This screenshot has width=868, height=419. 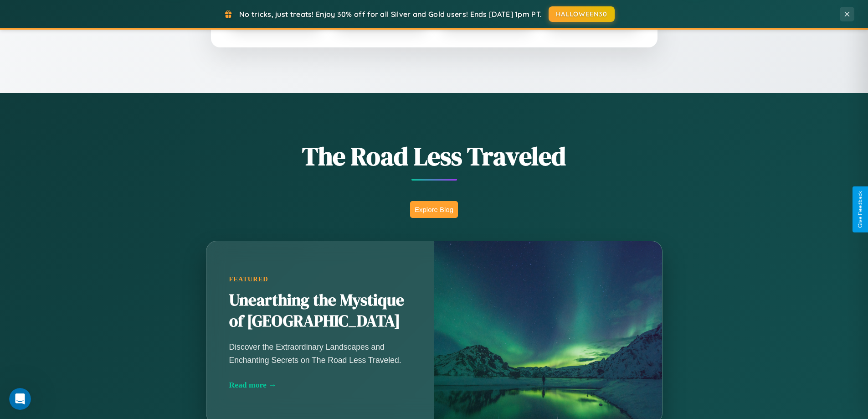 I want to click on button: Explore Blog, so click(x=434, y=209).